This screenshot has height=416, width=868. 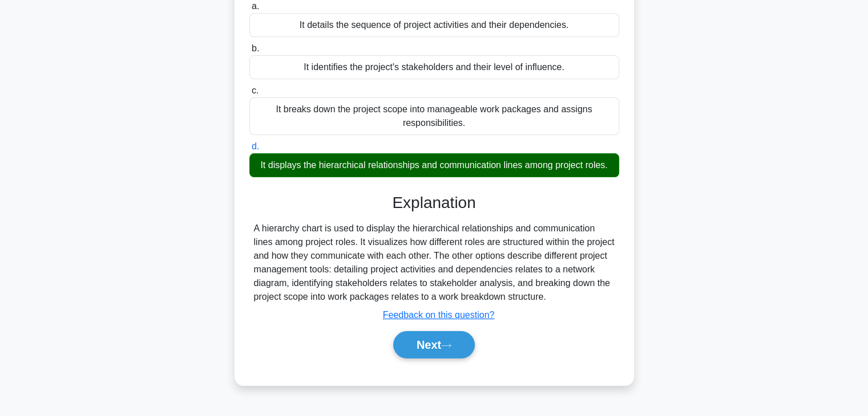 I want to click on button: Next, so click(x=434, y=345).